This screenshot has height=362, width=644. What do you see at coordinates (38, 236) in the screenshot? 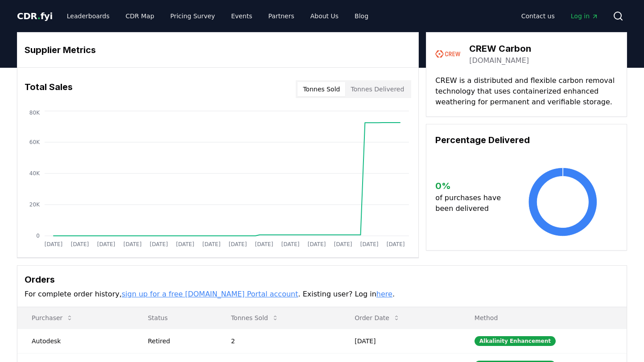
I see `tspan: 0` at bounding box center [38, 236].